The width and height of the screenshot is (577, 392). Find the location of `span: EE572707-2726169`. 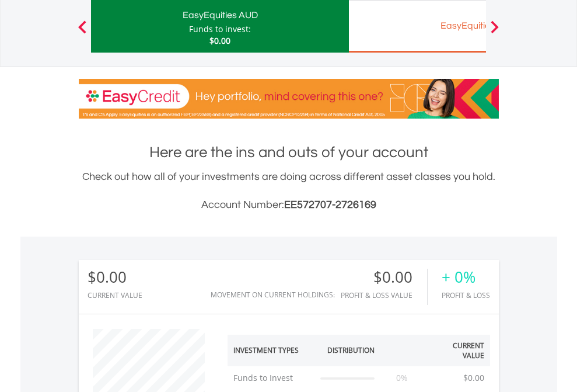

span: EE572707-2726169 is located at coordinates (330, 204).